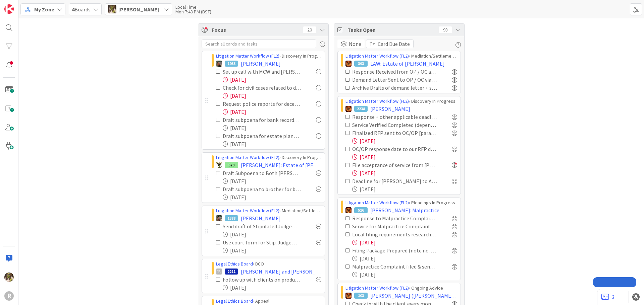 The image size is (644, 305). Describe the element at coordinates (310, 30) in the screenshot. I see `div: 20` at that location.